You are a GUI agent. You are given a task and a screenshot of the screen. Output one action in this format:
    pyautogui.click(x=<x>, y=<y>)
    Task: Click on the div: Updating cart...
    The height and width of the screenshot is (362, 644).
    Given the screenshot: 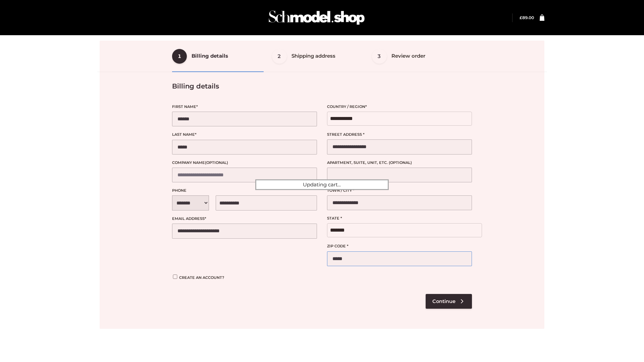 What is the action you would take?
    pyautogui.click(x=322, y=185)
    